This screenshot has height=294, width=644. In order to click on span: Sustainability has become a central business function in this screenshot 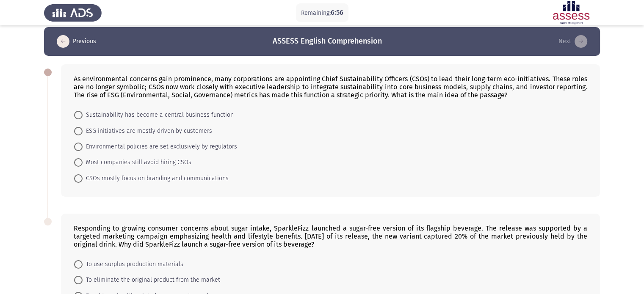, I will do `click(158, 115)`.